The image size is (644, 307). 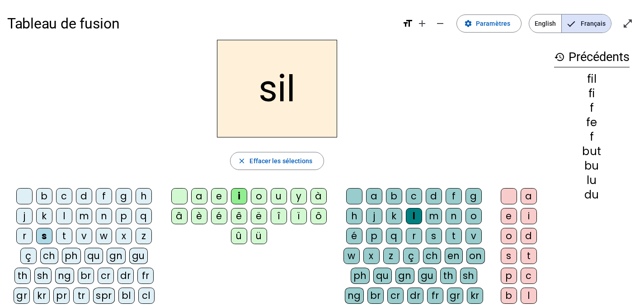 I want to click on div: ë, so click(x=259, y=216).